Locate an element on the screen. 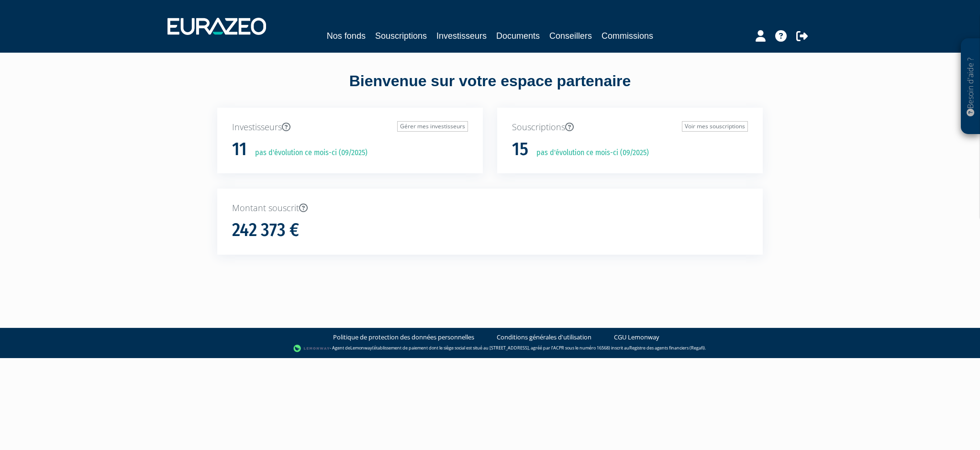 This screenshot has width=980, height=450. p: Souscriptions is located at coordinates (630, 127).